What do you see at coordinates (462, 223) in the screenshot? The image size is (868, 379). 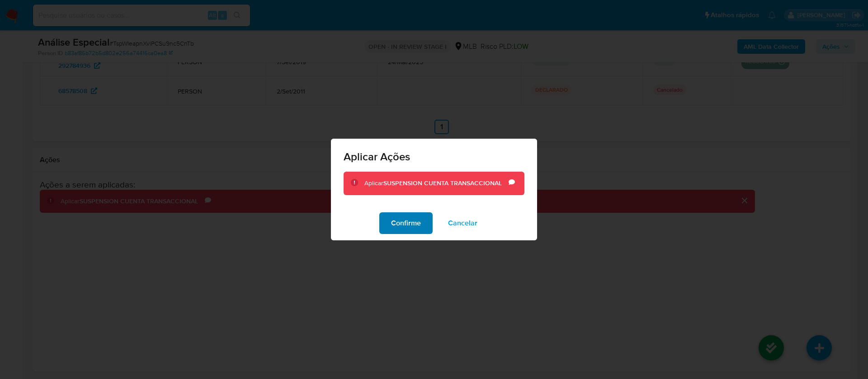 I see `span: Cancelar` at bounding box center [462, 223].